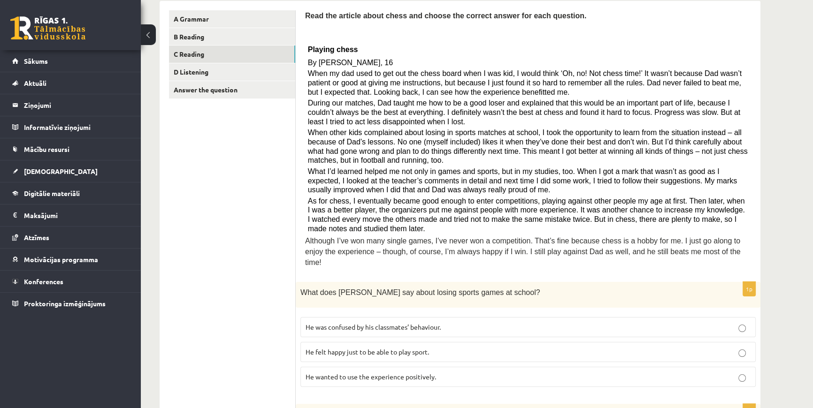 The width and height of the screenshot is (813, 408). Describe the element at coordinates (70, 304) in the screenshot. I see `a: Proktoringa izmēģinājums` at that location.